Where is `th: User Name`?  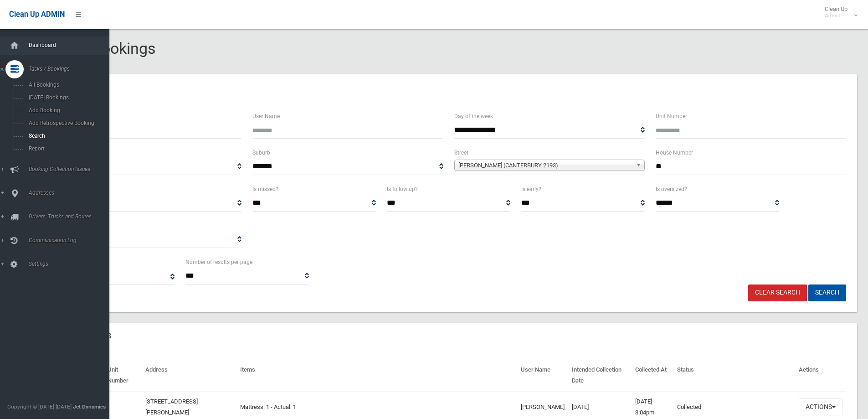 th: User Name is located at coordinates (543, 375).